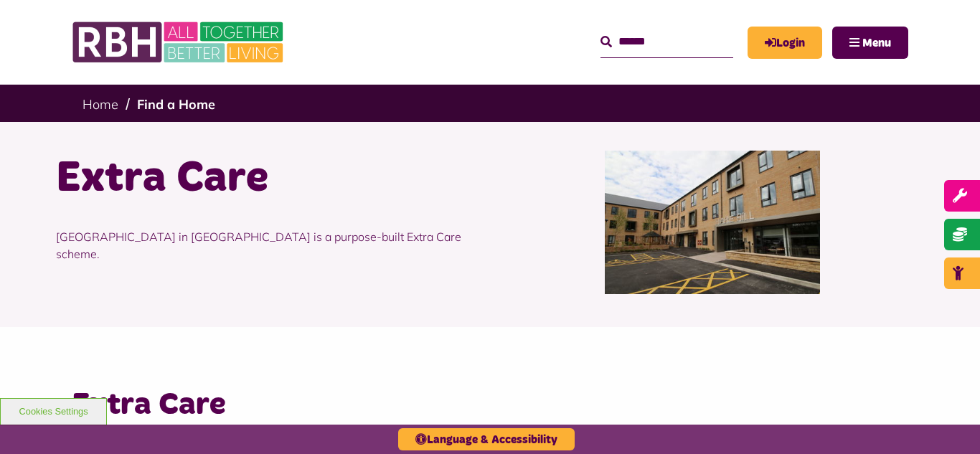 Image resolution: width=980 pixels, height=454 pixels. I want to click on span: Menu, so click(877, 43).